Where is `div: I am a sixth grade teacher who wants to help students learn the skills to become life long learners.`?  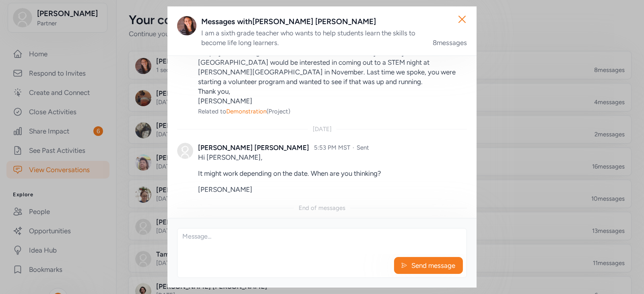 div: I am a sixth grade teacher who wants to help students learn the skills to become life long learners. is located at coordinates (312, 38).